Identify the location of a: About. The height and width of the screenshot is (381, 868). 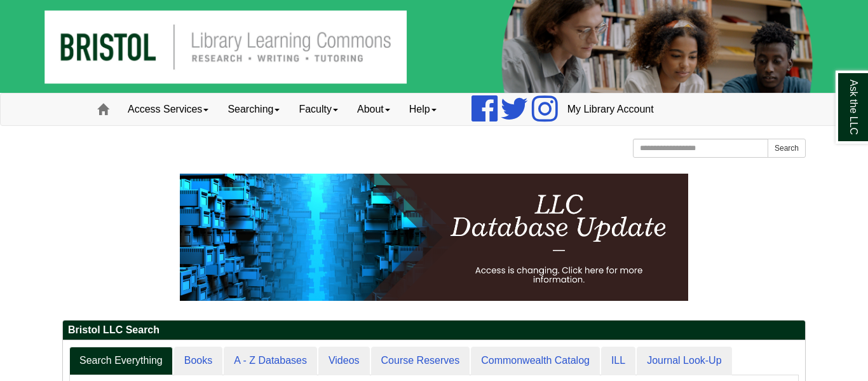
(374, 109).